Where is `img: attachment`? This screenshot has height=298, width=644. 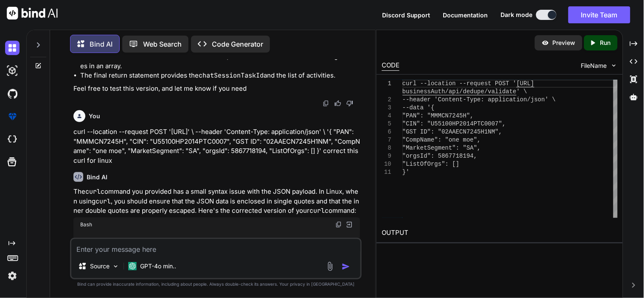 img: attachment is located at coordinates (330, 266).